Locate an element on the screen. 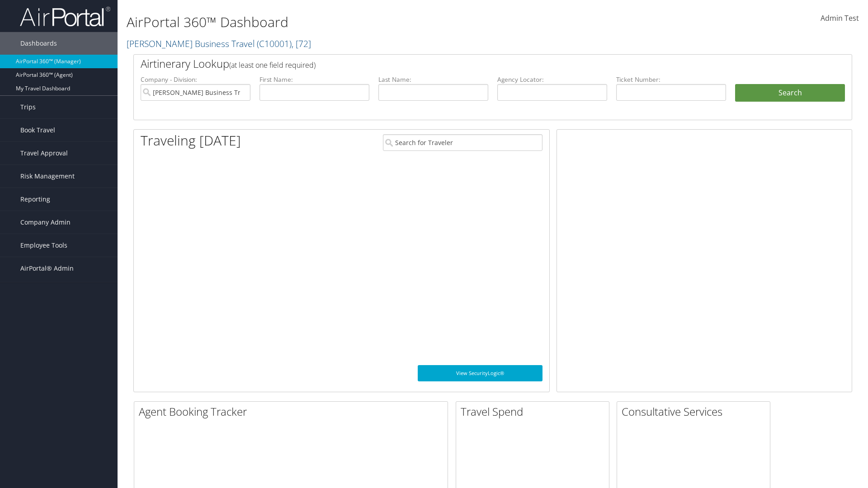  label: Ticket Number: is located at coordinates (671, 80).